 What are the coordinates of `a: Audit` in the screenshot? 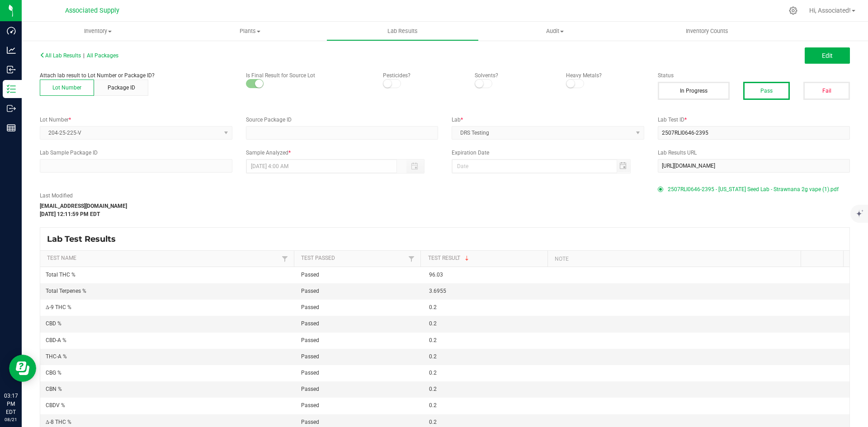 It's located at (555, 31).